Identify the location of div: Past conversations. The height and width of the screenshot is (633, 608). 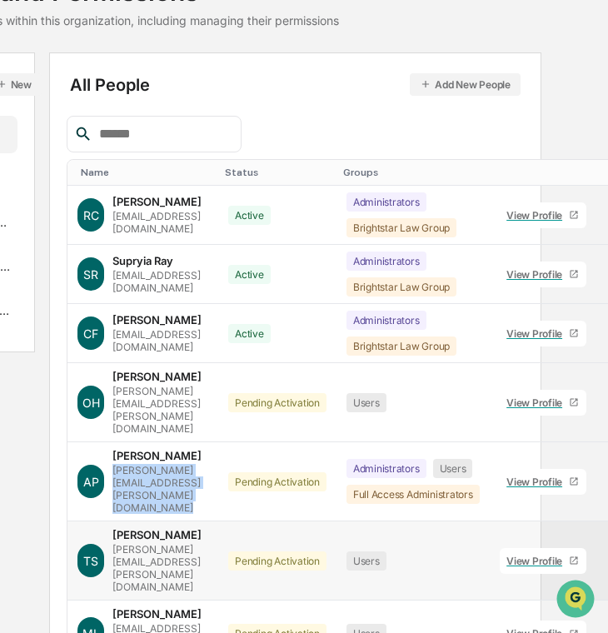
(64, 192).